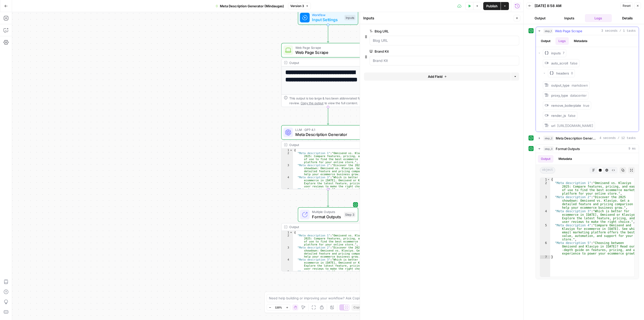 This screenshot has height=320, width=644. What do you see at coordinates (327, 212) in the screenshot?
I see `span: Multiple Outputs` at bounding box center [327, 212].